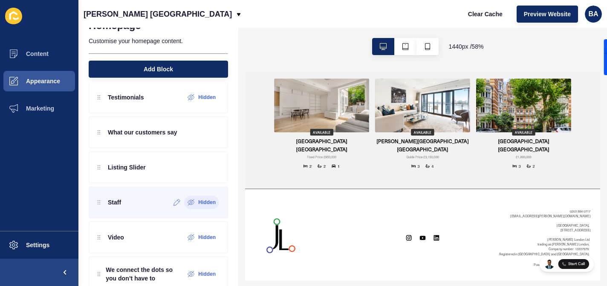  Describe the element at coordinates (548, 14) in the screenshot. I see `button: Preview Website` at that location.